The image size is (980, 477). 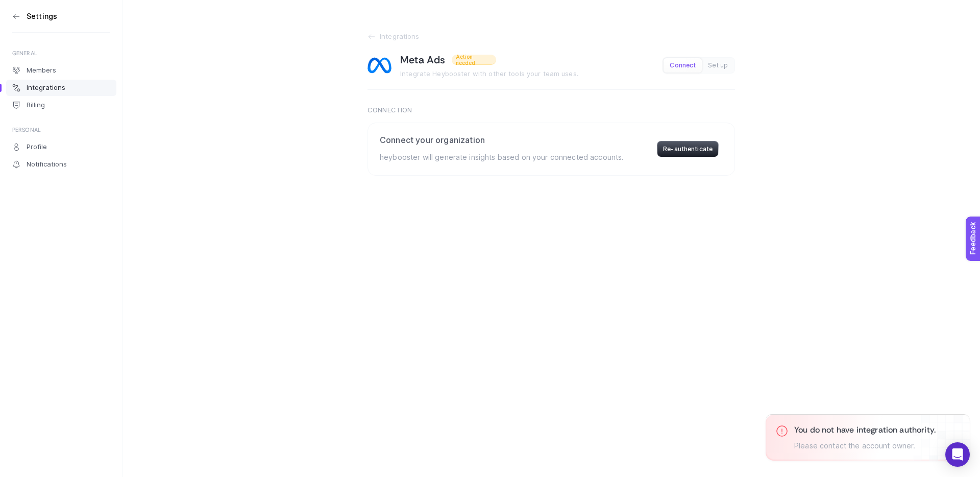 What do you see at coordinates (61, 164) in the screenshot?
I see `a: Notifications` at bounding box center [61, 164].